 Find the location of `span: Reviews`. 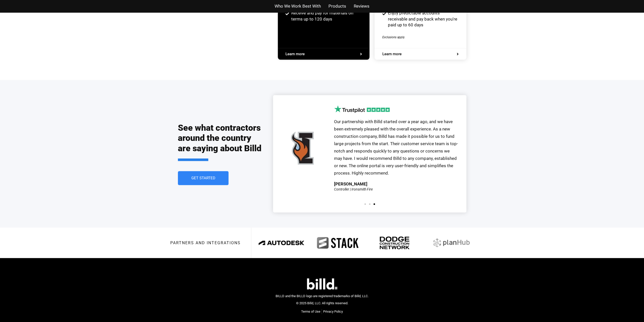

span: Reviews is located at coordinates (362, 6).